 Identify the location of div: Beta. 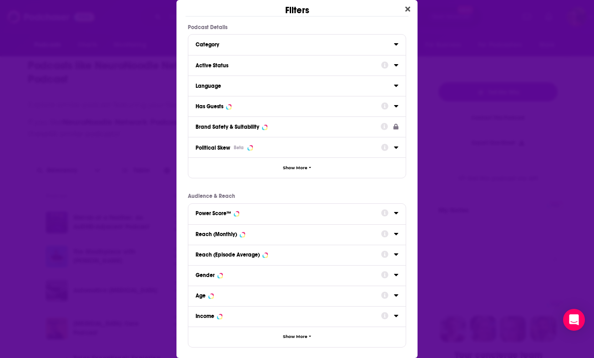
(239, 147).